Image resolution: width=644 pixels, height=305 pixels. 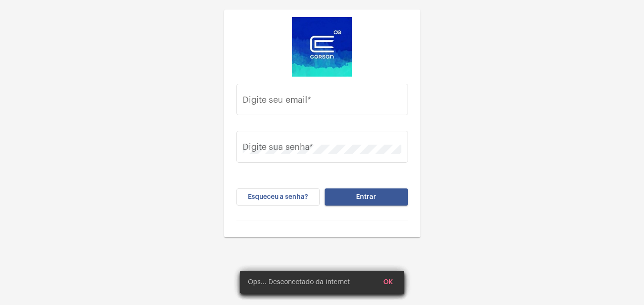 I want to click on input: Digite seu email, so click(x=321, y=102).